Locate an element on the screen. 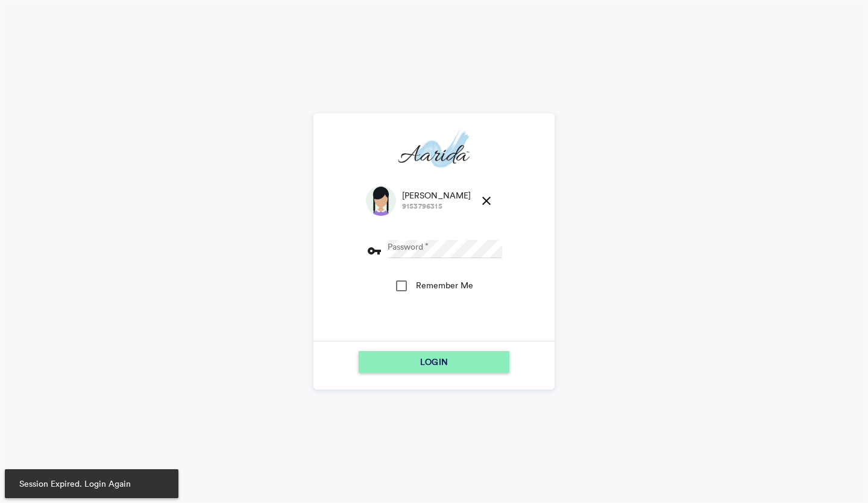 The width and height of the screenshot is (868, 503). img: aarida-optimized.png is located at coordinates (434, 149).